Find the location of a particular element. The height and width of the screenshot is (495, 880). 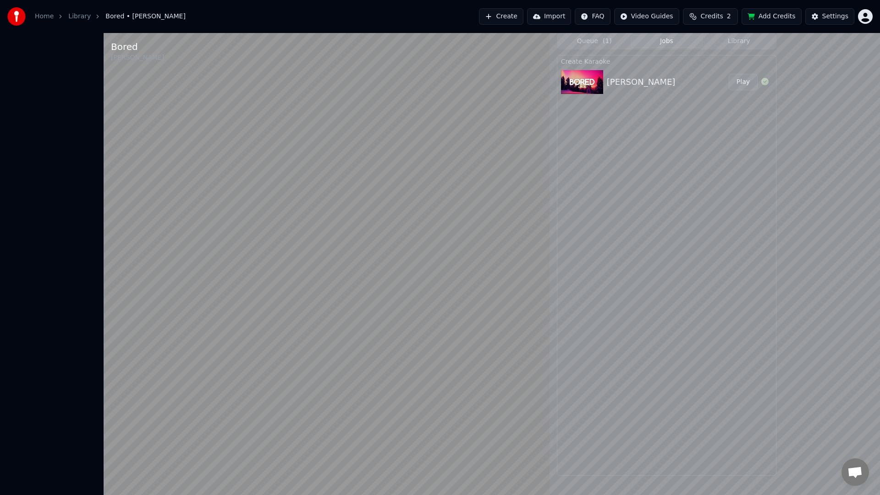

div: Open chat is located at coordinates (855, 472).